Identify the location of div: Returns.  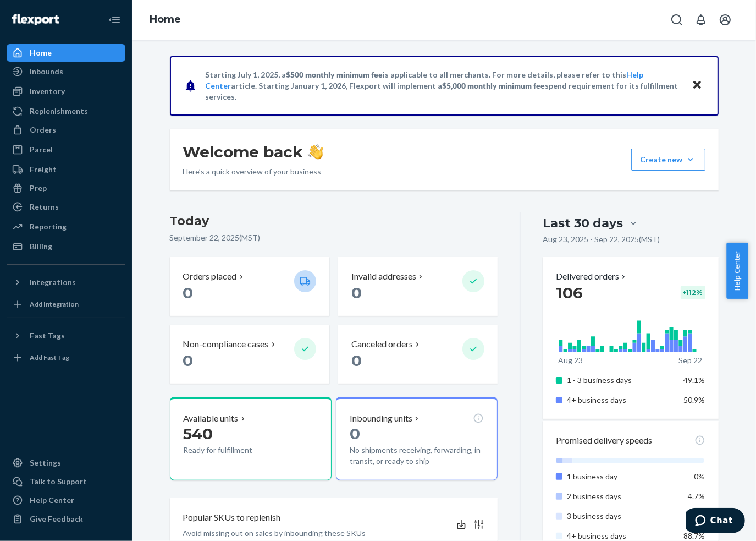
(44, 207).